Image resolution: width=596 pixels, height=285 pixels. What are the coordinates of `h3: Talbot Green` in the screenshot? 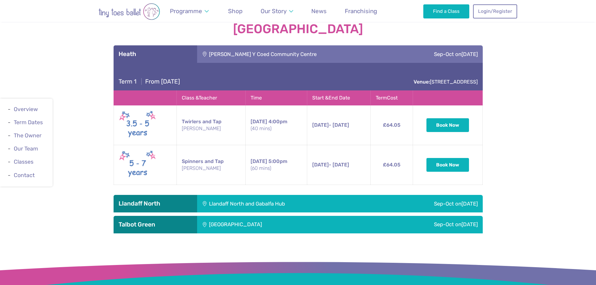 It's located at (155, 225).